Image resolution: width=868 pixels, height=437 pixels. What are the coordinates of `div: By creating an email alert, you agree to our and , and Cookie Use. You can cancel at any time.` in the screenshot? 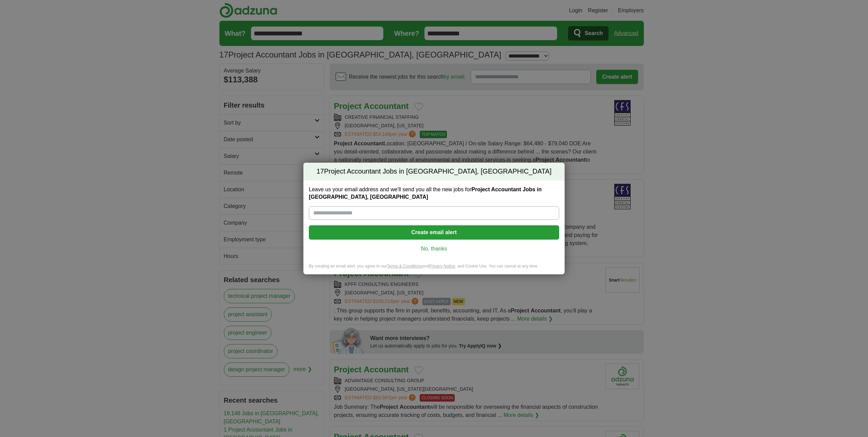 It's located at (434, 269).